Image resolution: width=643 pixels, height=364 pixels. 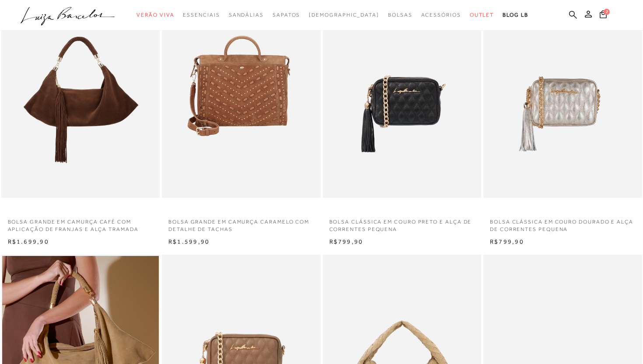 What do you see at coordinates (441, 15) in the screenshot?
I see `span: Acessórios` at bounding box center [441, 15].